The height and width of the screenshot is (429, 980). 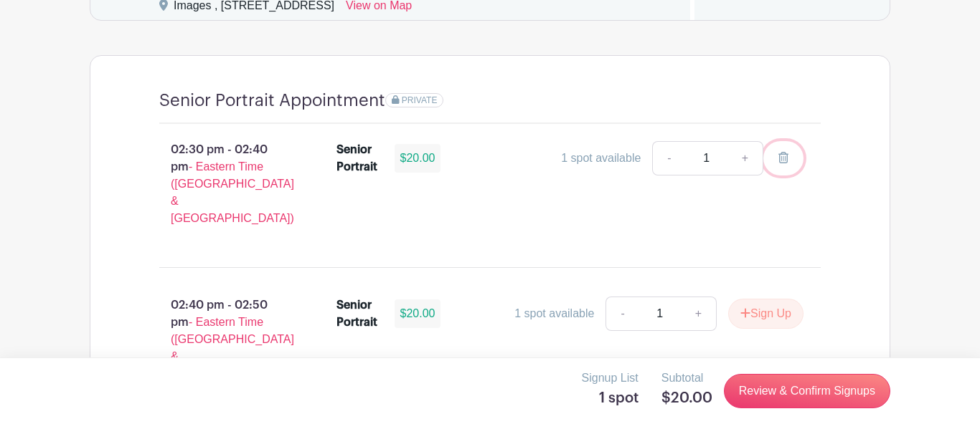 What do you see at coordinates (686, 399) in the screenshot?
I see `h5: $20.00` at bounding box center [686, 399].